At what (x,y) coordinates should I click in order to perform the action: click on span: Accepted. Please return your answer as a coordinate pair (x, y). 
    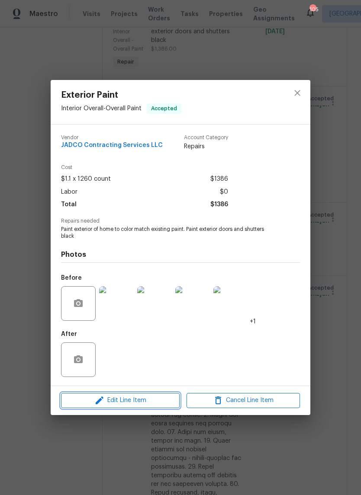
    Looking at the image, I should click on (164, 109).